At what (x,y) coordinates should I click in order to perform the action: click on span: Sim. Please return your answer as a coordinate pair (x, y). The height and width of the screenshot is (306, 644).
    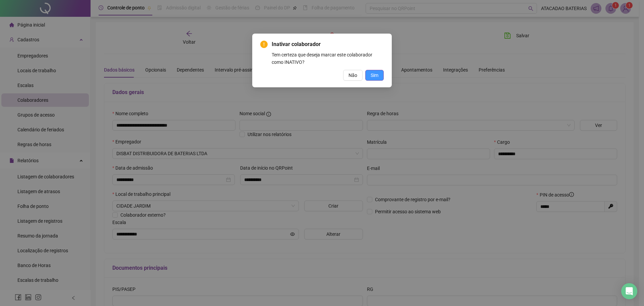
    Looking at the image, I should click on (374, 75).